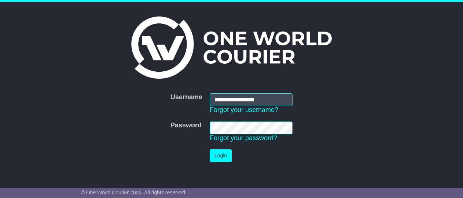 The width and height of the screenshot is (463, 198). What do you see at coordinates (186, 126) in the screenshot?
I see `label: Password` at bounding box center [186, 126].